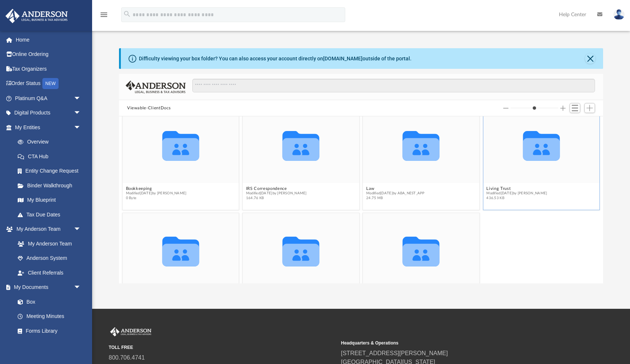  Describe the element at coordinates (50, 273) in the screenshot. I see `a: Client Referrals` at that location.